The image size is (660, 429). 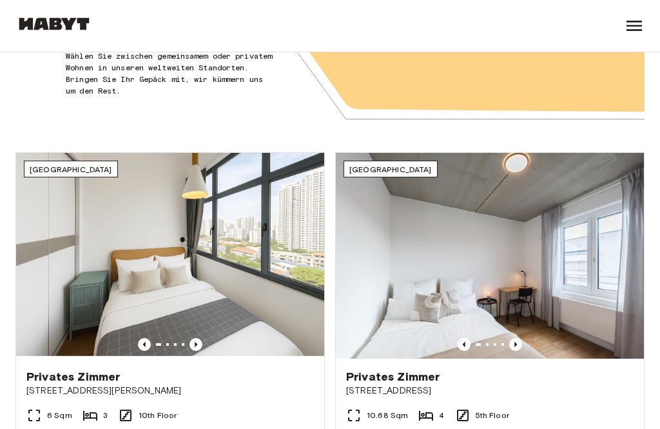 What do you see at coordinates (493, 415) in the screenshot?
I see `span: 5th Floor` at bounding box center [493, 415].